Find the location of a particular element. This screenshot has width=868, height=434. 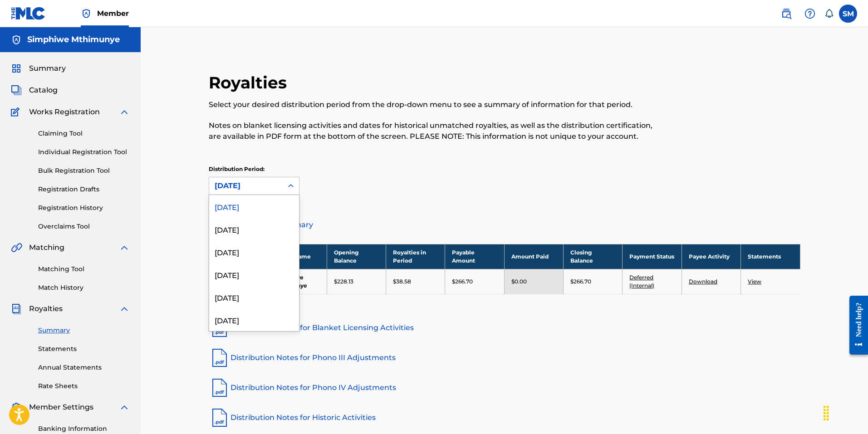

th: Closing Balance is located at coordinates (593, 257).